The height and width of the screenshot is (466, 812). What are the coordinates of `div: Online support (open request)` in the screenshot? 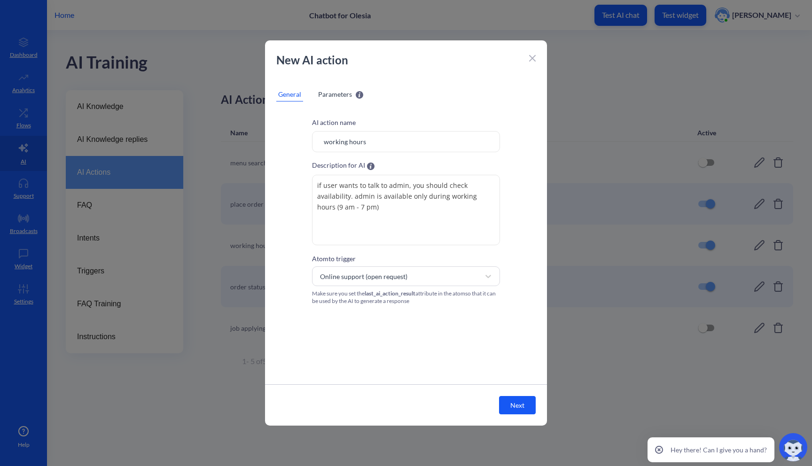 It's located at (364, 276).